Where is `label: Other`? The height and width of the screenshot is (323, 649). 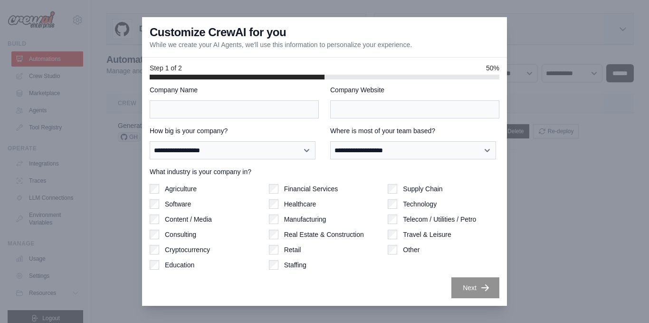
label: Other is located at coordinates (411, 250).